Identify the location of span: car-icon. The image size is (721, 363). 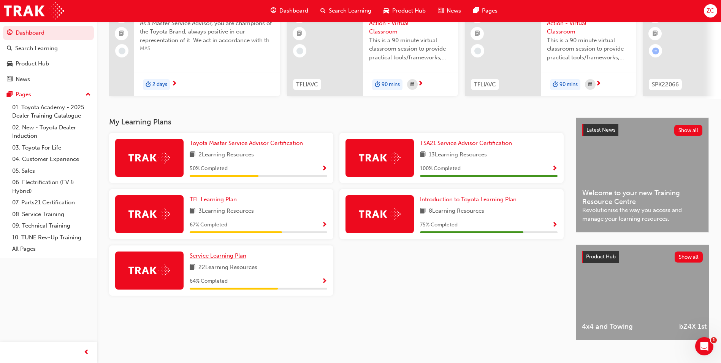
(386, 11).